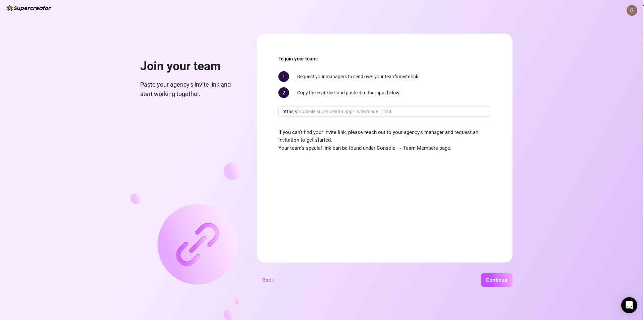 The image size is (644, 320). Describe the element at coordinates (191, 89) in the screenshot. I see `span: Paste your agency's invite link and start working together.` at that location.